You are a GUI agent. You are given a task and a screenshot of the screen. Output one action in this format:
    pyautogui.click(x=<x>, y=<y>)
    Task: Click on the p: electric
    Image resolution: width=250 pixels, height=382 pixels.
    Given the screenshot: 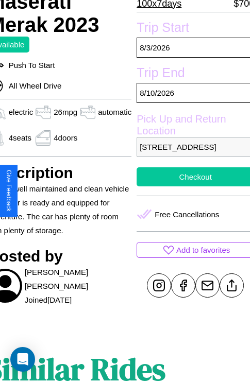 What is the action you would take?
    pyautogui.click(x=21, y=112)
    